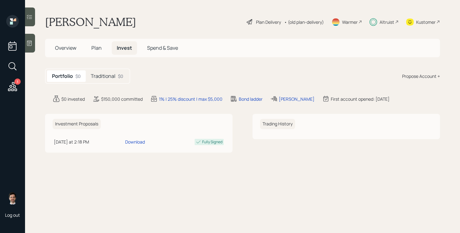 This screenshot has width=460, height=233. Describe the element at coordinates (135, 142) in the screenshot. I see `div: Download` at that location.